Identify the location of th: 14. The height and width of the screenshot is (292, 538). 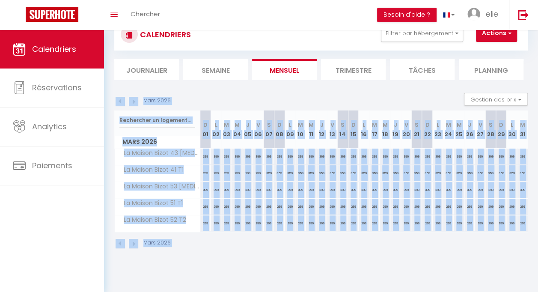
(342, 129).